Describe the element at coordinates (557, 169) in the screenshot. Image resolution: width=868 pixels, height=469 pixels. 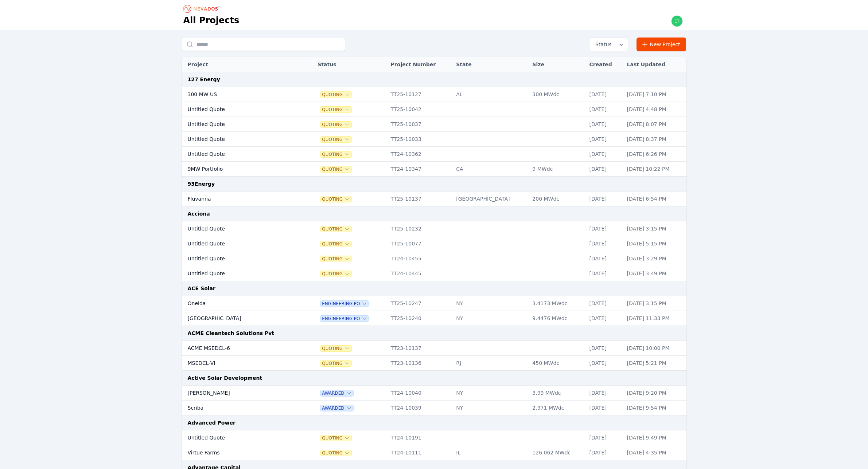
I see `td: 9 MWdc` at that location.